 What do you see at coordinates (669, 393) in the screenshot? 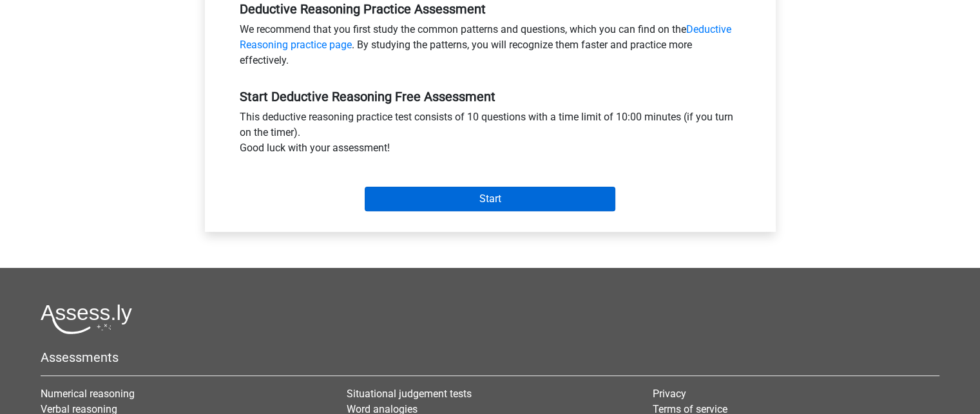
I see `a: Privacy` at bounding box center [669, 393].